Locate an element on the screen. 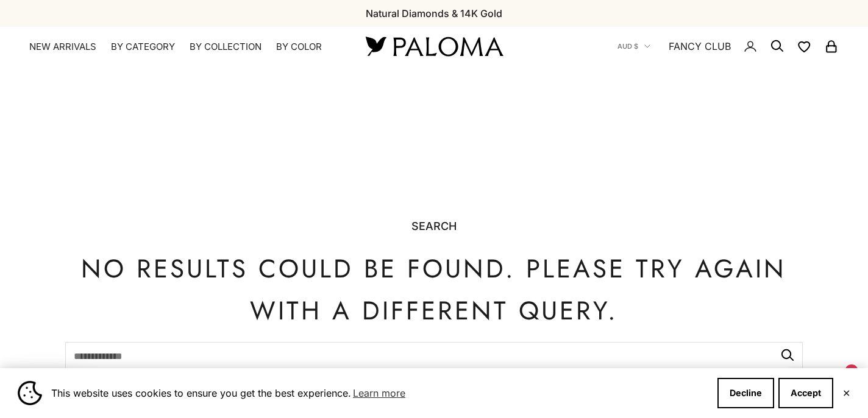 The width and height of the screenshot is (868, 418). summary: By Color is located at coordinates (298, 47).